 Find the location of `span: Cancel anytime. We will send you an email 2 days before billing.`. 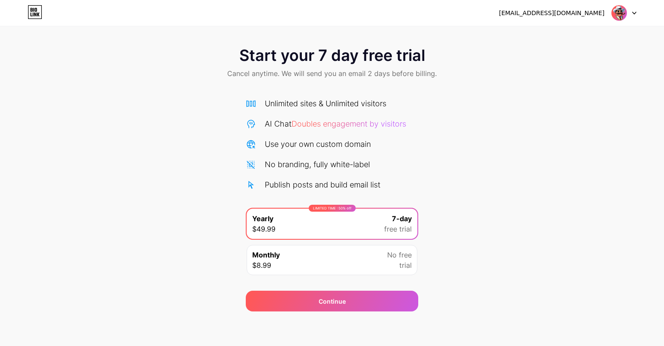

span: Cancel anytime. We will send you an email 2 days before billing. is located at coordinates (332, 73).